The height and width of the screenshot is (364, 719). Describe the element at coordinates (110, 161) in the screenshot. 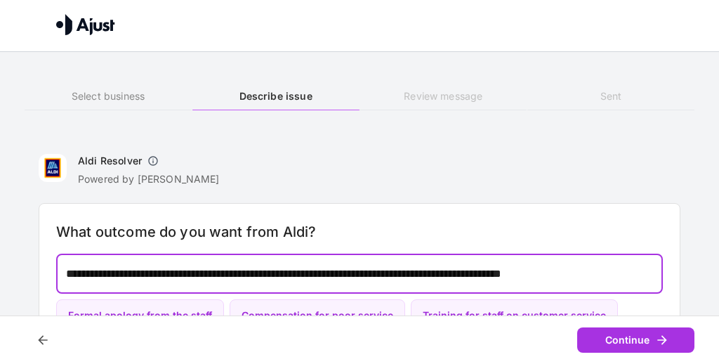

I see `h6: Aldi Resolver` at that location.